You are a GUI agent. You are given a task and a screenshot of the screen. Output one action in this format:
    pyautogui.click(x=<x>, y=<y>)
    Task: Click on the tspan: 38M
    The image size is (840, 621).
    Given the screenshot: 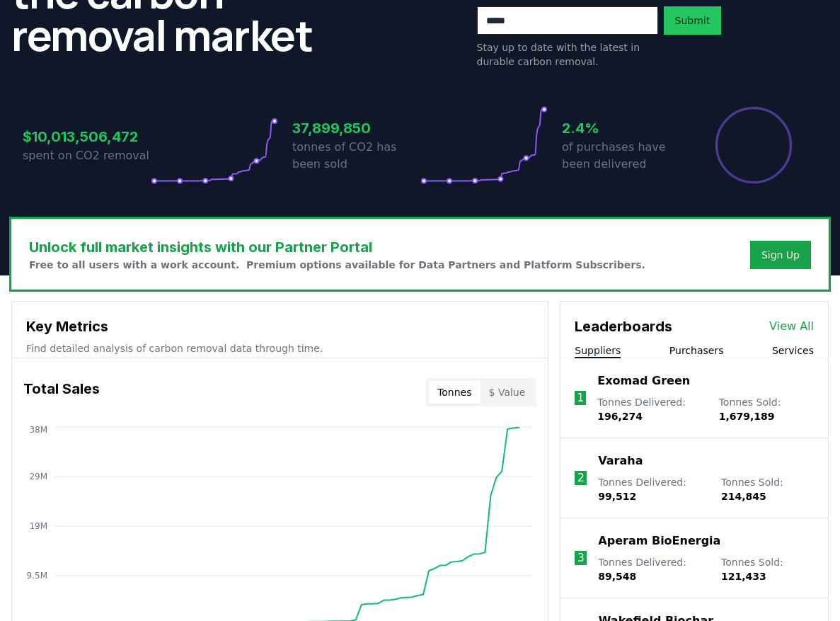 What is the action you would take?
    pyautogui.click(x=38, y=430)
    